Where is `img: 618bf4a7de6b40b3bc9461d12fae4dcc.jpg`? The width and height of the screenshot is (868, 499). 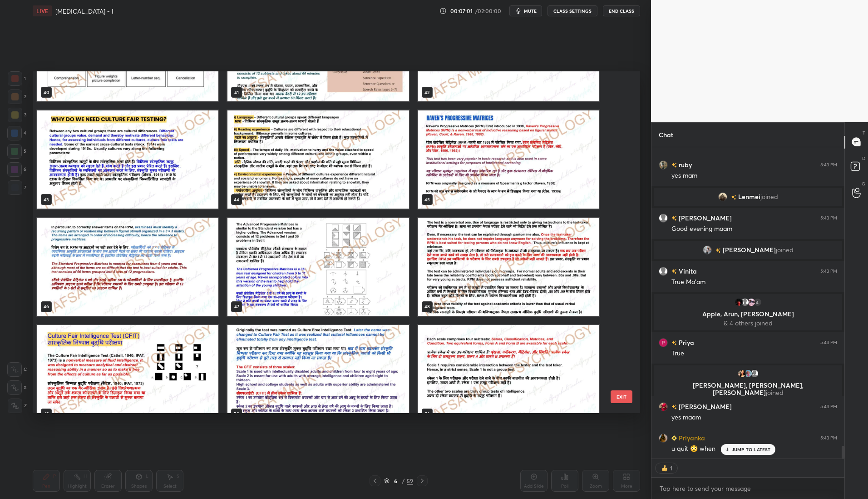 img: 618bf4a7de6b40b3bc9461d12fae4dcc.jpg is located at coordinates (748, 374).